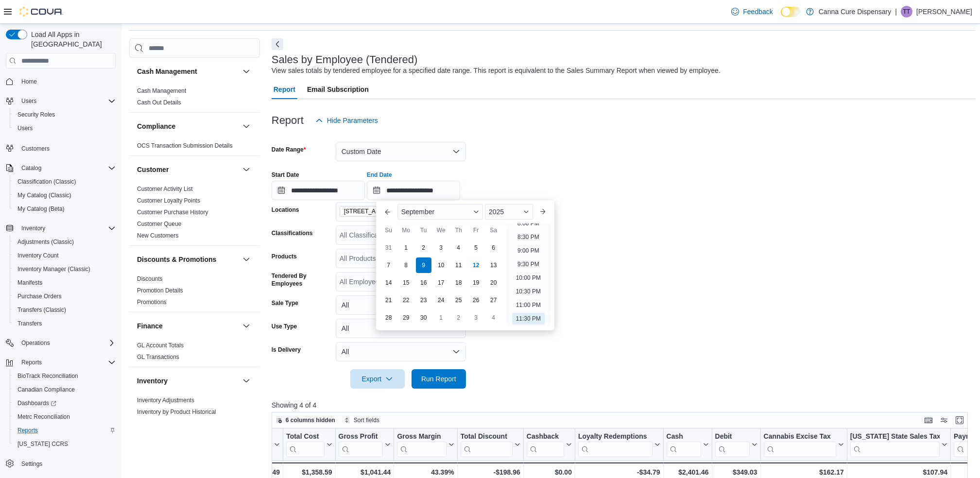 Image resolution: width=980 pixels, height=478 pixels. Describe the element at coordinates (152, 302) in the screenshot. I see `span: Promotions` at that location.